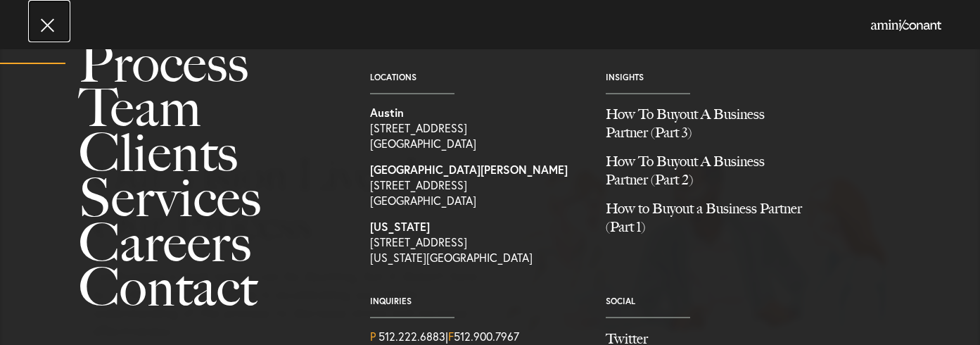 The height and width of the screenshot is (345, 980). Describe the element at coordinates (209, 154) in the screenshot. I see `a: Clients` at that location.